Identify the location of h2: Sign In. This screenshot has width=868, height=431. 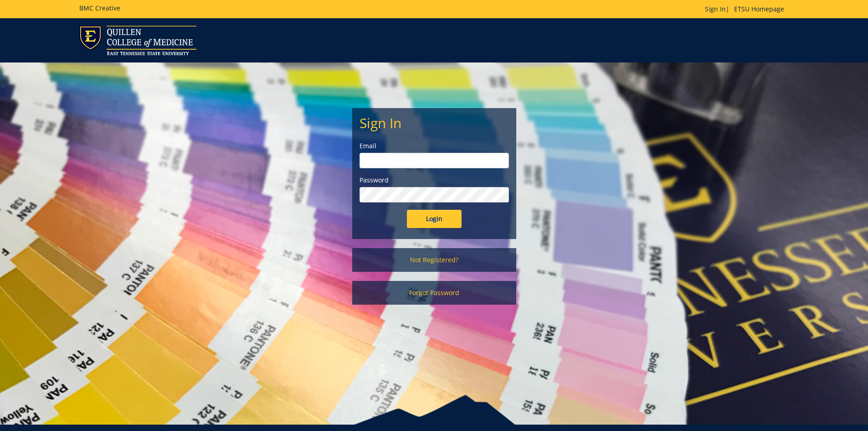
(434, 123).